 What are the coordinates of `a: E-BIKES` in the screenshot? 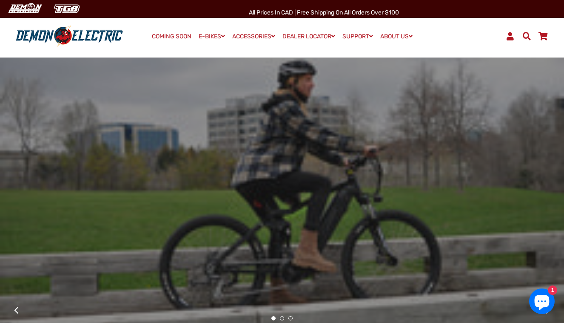 It's located at (212, 36).